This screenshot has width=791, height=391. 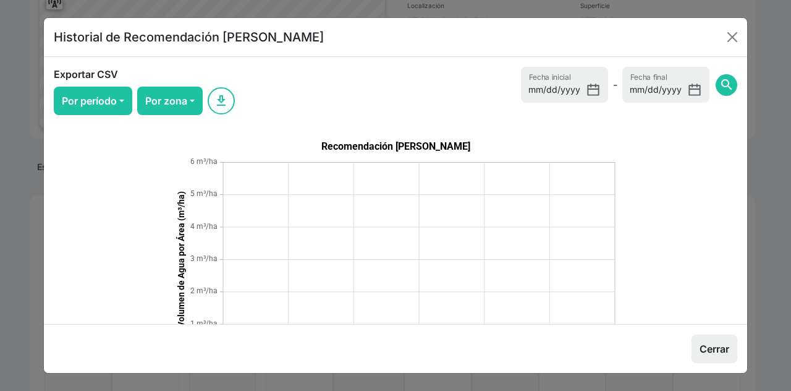 I want to click on text: 4 m³/ha, so click(x=203, y=226).